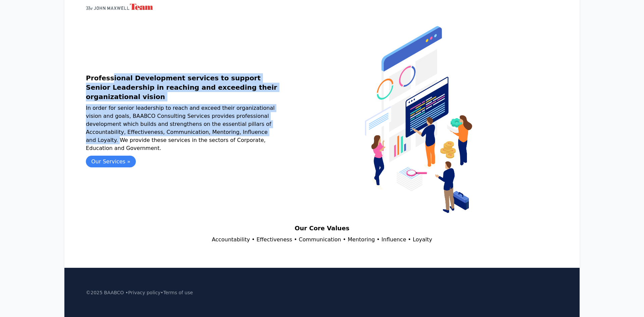 The image size is (644, 317). What do you see at coordinates (119, 7) in the screenshot?
I see `img: John Maxwell` at bounding box center [119, 7].